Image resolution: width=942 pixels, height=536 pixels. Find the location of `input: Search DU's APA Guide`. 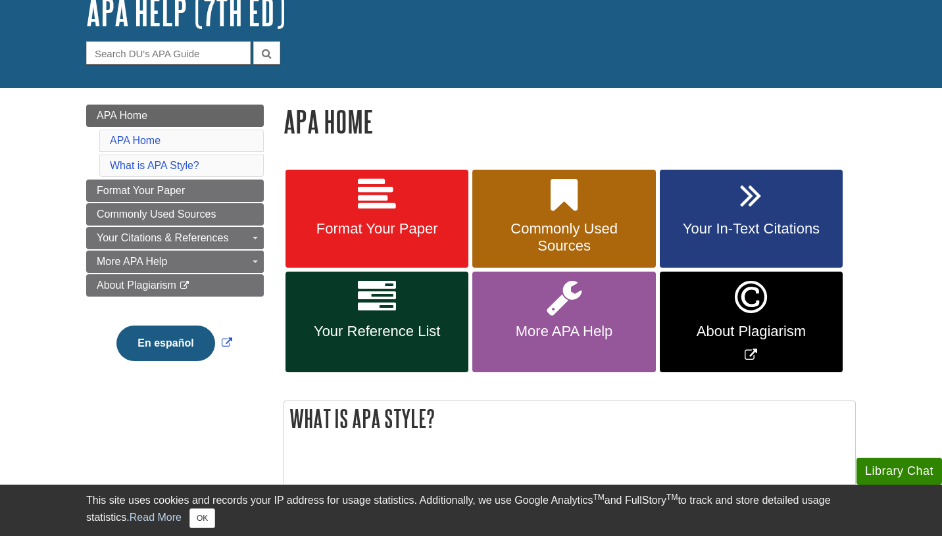

input: Search DU's APA Guide is located at coordinates (168, 53).